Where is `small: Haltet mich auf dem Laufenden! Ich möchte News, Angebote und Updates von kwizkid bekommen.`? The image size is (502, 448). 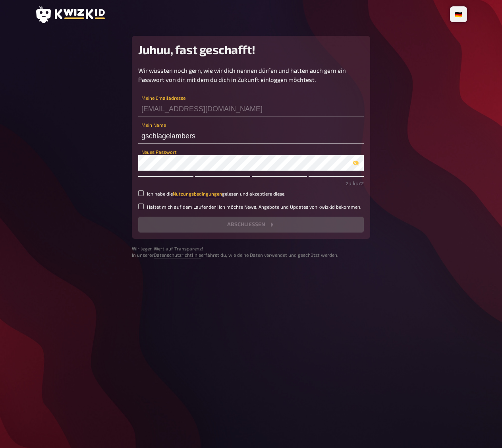 small: Haltet mich auf dem Laufenden! Ich möchte News, Angebote und Updates von kwizkid bekommen. is located at coordinates (254, 207).